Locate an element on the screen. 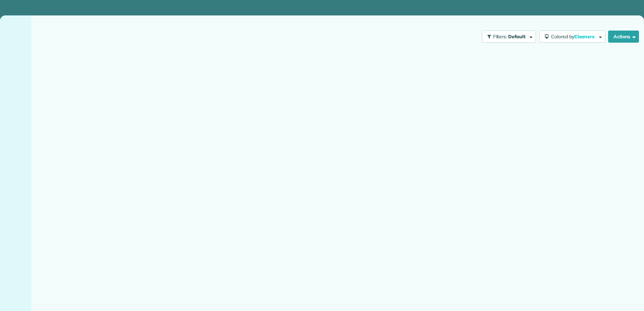 The width and height of the screenshot is (644, 311). span: Colored by is located at coordinates (574, 37).